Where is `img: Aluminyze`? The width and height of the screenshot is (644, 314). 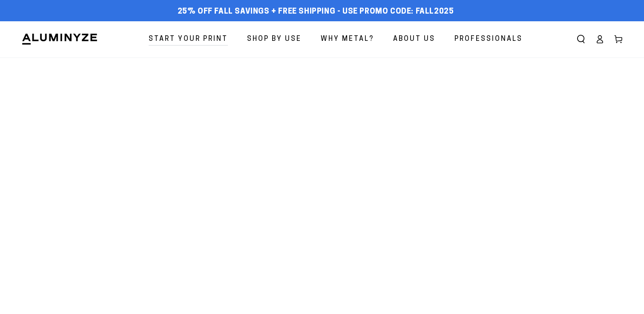 img: Aluminyze is located at coordinates (59, 39).